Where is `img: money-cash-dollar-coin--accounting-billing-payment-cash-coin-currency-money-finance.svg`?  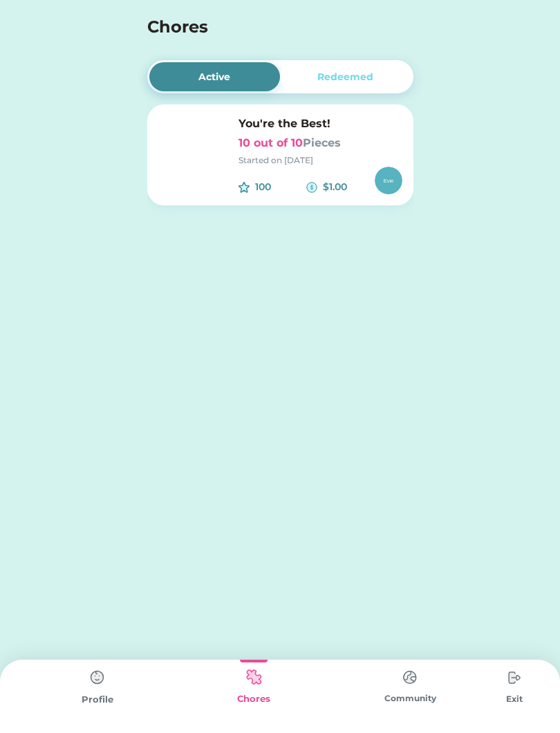 img: money-cash-dollar-coin--accounting-billing-payment-cash-coin-currency-money-finance.svg is located at coordinates (312, 187).